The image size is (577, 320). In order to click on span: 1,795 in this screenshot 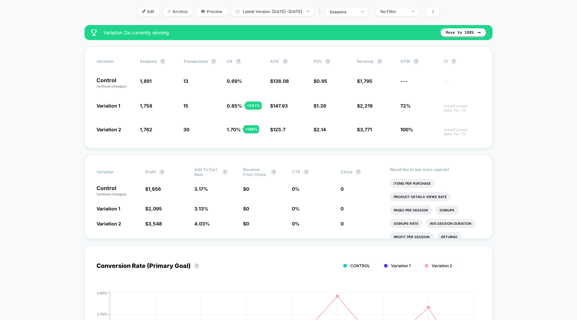, I will do `click(366, 81)`.